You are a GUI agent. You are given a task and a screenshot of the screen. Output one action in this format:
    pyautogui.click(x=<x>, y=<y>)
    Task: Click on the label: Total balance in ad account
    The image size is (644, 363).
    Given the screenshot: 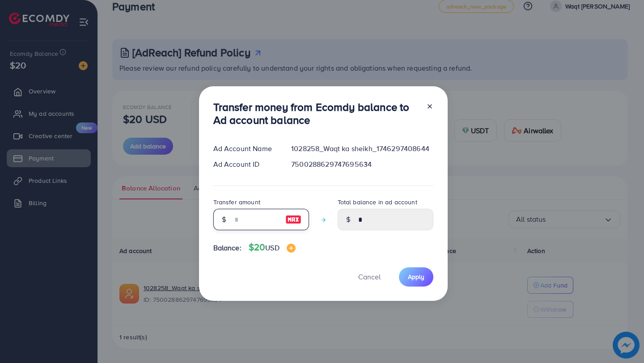 What is the action you would take?
    pyautogui.click(x=377, y=202)
    